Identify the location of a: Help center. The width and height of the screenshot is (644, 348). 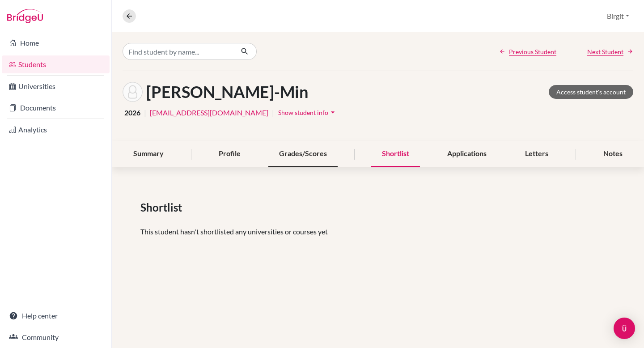
(56, 316).